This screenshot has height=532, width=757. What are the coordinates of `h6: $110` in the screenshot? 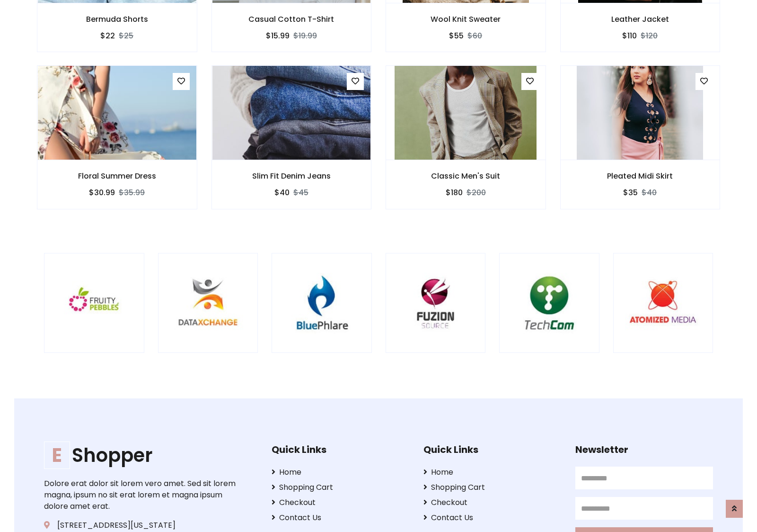 It's located at (630, 36).